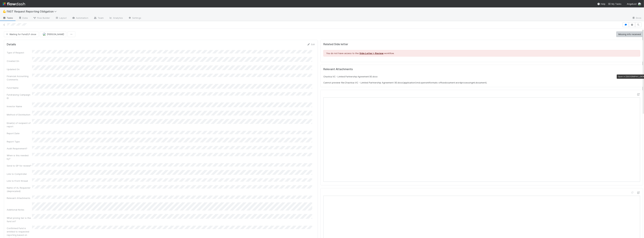  What do you see at coordinates (19, 220) in the screenshot?
I see `div: What pricing tier is the fund on?` at bounding box center [19, 220].